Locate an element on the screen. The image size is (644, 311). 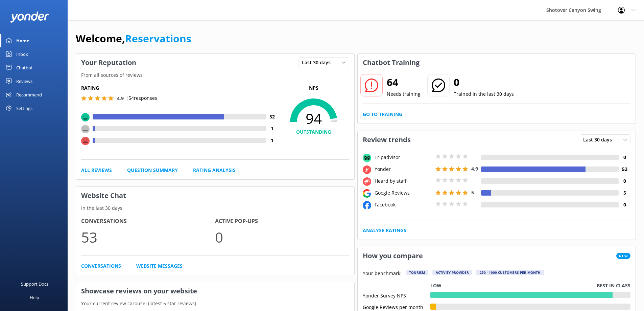
div: Recommend is located at coordinates (29, 95).